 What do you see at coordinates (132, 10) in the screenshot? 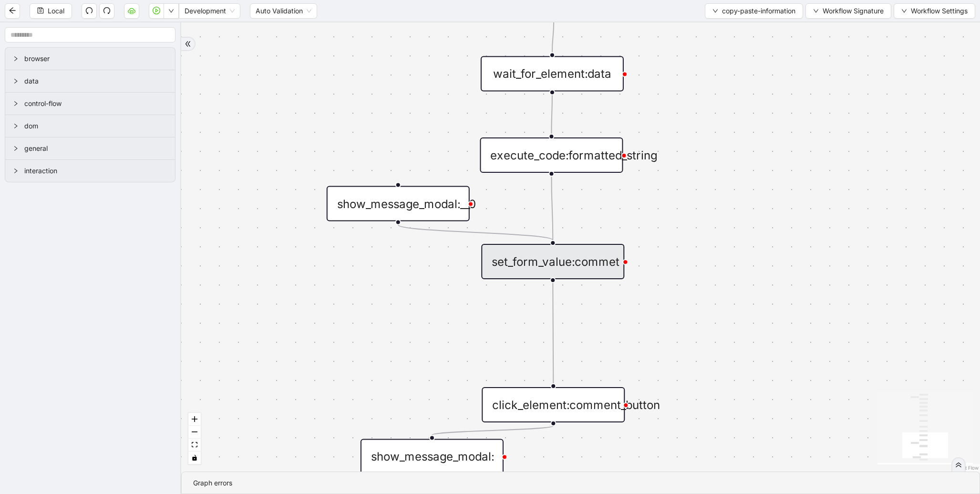
I see `span: cloud-server` at bounding box center [132, 10].